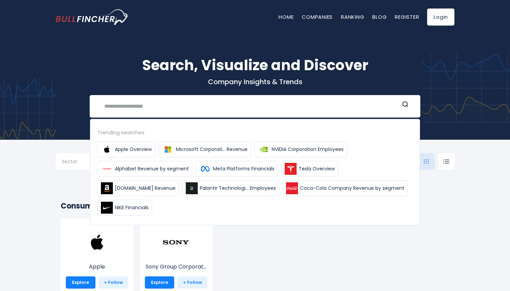 This screenshot has height=291, width=510. Describe the element at coordinates (286, 17) in the screenshot. I see `a: Home` at that location.